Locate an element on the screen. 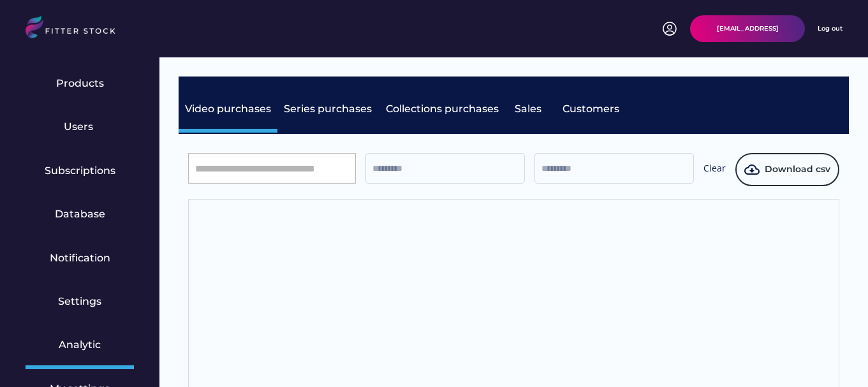 This screenshot has width=868, height=387. div: Users is located at coordinates (80, 127).